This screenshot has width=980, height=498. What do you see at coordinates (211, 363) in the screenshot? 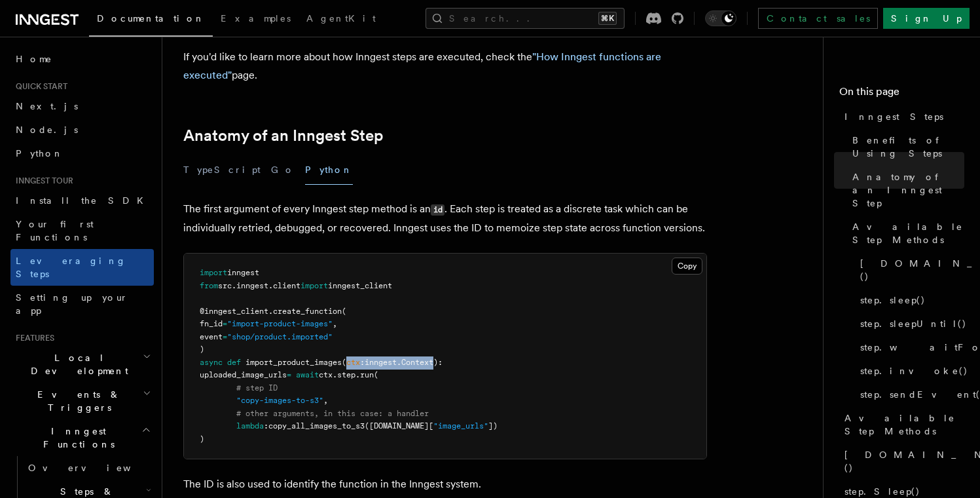
I see `span: async` at bounding box center [211, 363].